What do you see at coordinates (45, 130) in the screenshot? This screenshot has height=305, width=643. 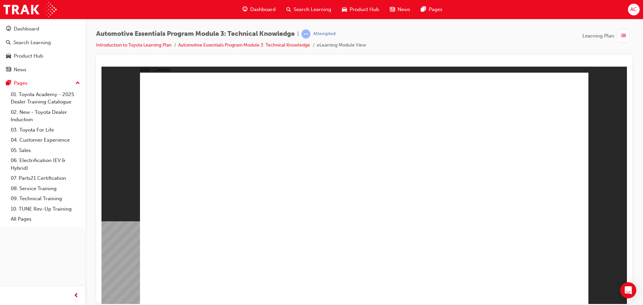 I see `a: 03. Toyota For Life` at bounding box center [45, 130].